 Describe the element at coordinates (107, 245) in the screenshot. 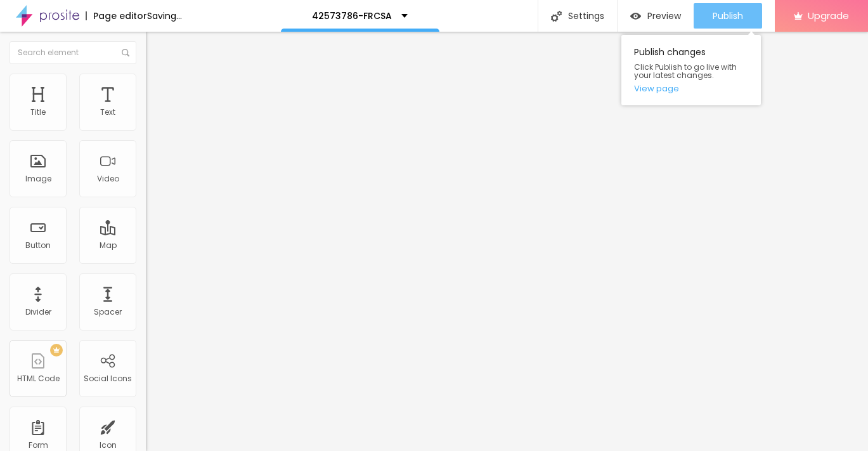

I see `div: Map` at that location.